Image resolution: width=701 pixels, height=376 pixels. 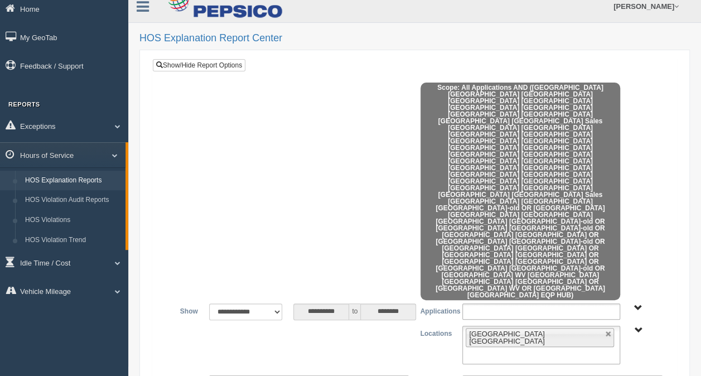 What do you see at coordinates (435, 310) in the screenshot?
I see `label: Applications` at bounding box center [435, 310].